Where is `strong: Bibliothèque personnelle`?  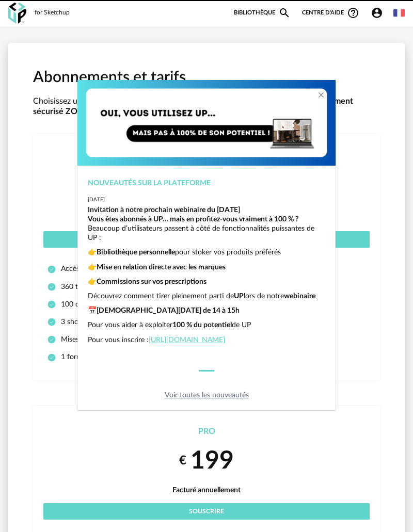 strong: Bibliothèque personnelle is located at coordinates (136, 252).